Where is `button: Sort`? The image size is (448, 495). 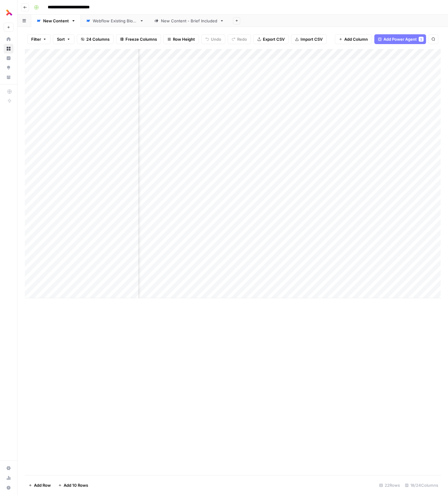 button: Sort is located at coordinates (64, 39).